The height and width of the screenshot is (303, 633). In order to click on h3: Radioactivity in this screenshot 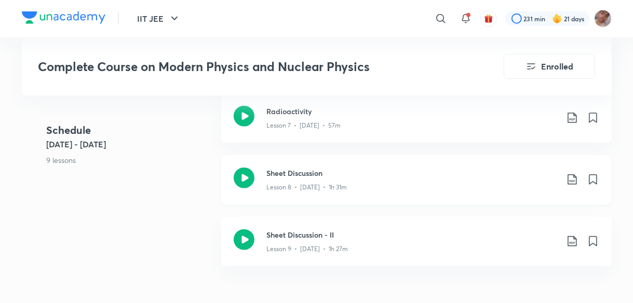, I will do `click(412, 111)`.